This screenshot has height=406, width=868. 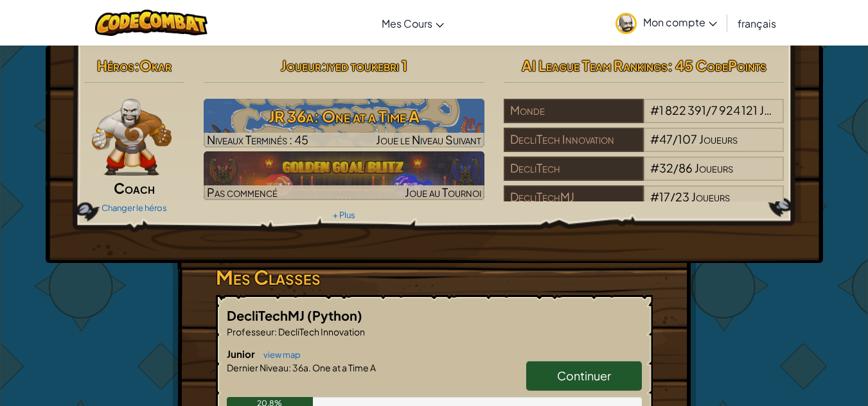 What do you see at coordinates (626, 23) in the screenshot?
I see `img: avatar` at bounding box center [626, 23].